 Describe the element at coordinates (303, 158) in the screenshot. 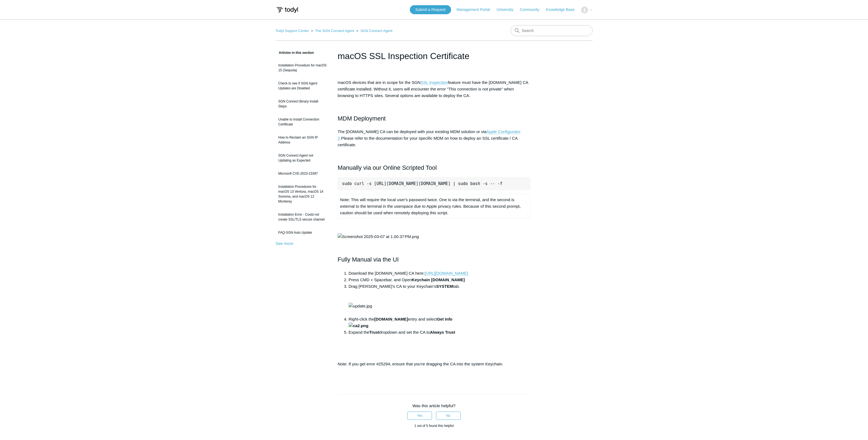

I see `a: SGN Connect Agent not Updating as Expected` at that location.